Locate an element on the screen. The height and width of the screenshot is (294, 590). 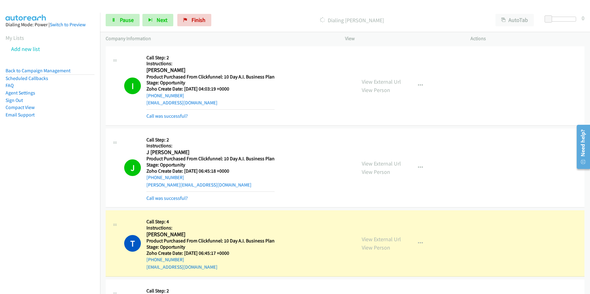
span: Next is located at coordinates (162, 20).